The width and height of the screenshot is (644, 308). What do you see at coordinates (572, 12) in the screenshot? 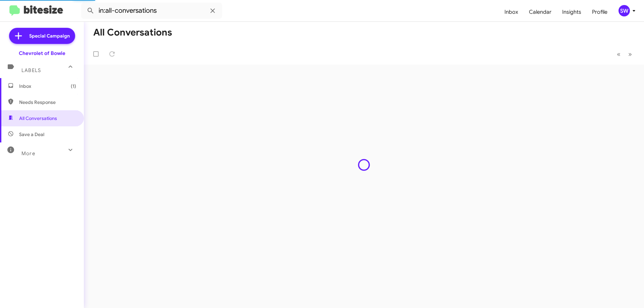
I see `span: Insights` at bounding box center [572, 12].